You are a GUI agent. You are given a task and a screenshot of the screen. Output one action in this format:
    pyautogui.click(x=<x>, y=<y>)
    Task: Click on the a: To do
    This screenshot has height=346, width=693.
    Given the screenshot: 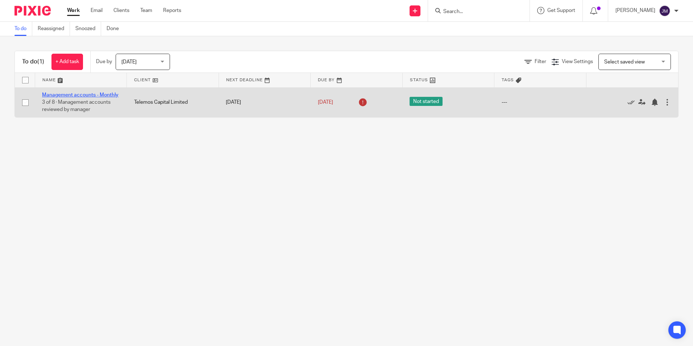 What is the action you would take?
    pyautogui.click(x=23, y=29)
    